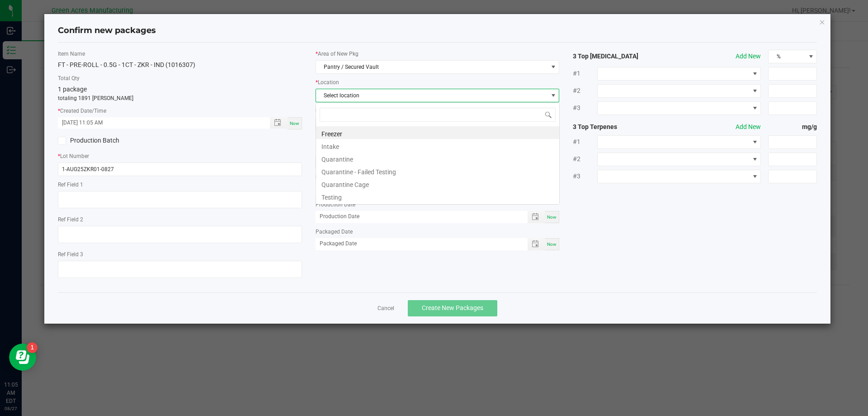  I want to click on label: Ref Field 2, so click(180, 219).